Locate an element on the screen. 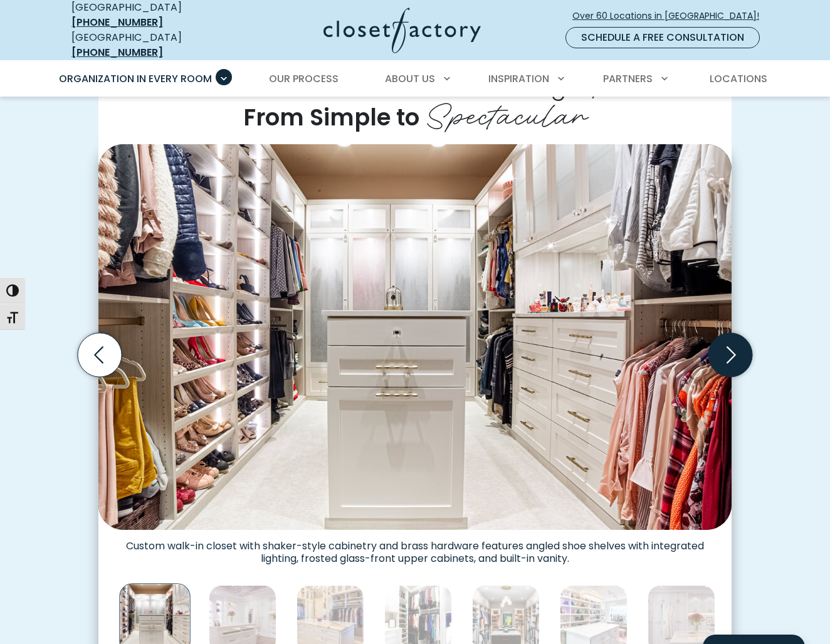 The height and width of the screenshot is (644, 830). span: Locations is located at coordinates (739, 78).